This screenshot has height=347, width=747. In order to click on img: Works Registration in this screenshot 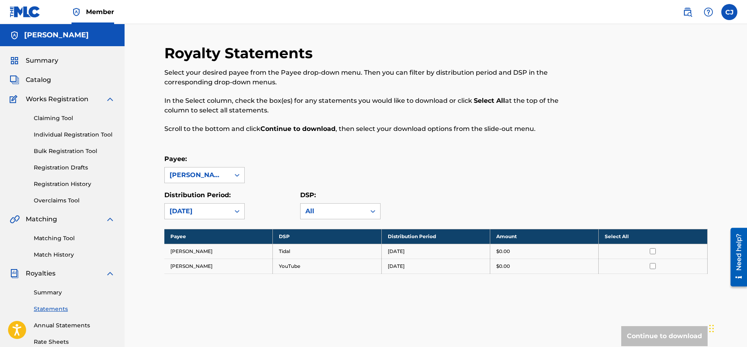, I will do `click(15, 99)`.